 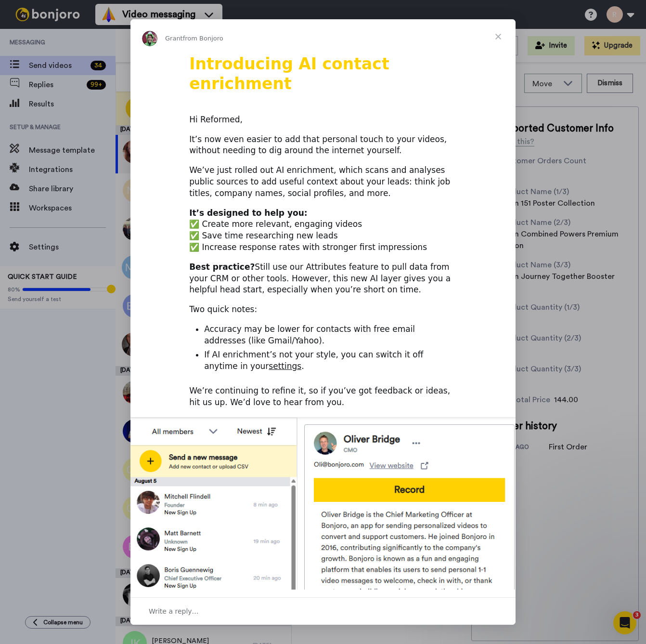 What do you see at coordinates (323, 397) in the screenshot?
I see `div: We’re continuing to refine it, so if you’ve got feedback or ideas, hit us up. We’d love to hear f...` at bounding box center [323, 397].